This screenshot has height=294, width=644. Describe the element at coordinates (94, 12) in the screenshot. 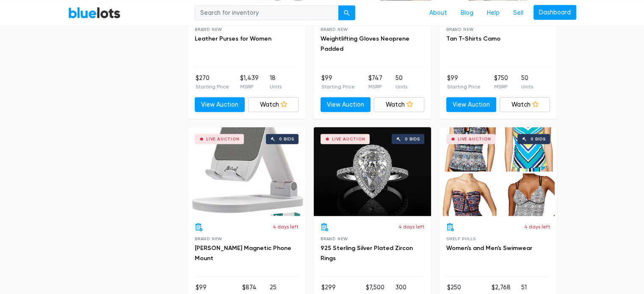

I see `a: BlueLots` at that location.